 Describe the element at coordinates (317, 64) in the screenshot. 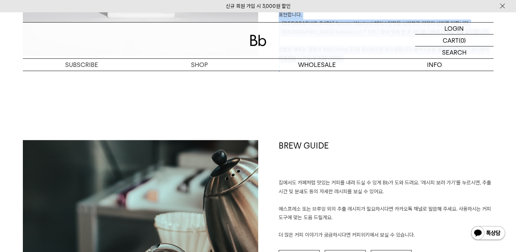

I see `p: WHOLESALE` at that location.